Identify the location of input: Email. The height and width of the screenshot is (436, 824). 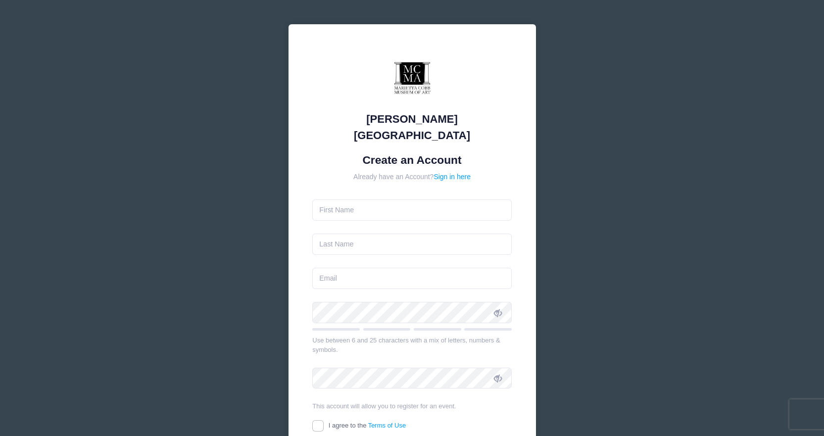
(412, 278).